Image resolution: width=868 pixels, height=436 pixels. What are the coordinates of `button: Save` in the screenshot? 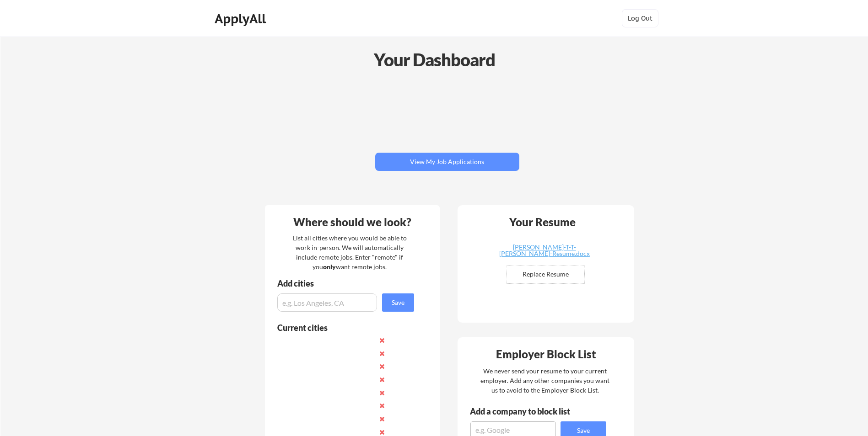 It's located at (398, 303).